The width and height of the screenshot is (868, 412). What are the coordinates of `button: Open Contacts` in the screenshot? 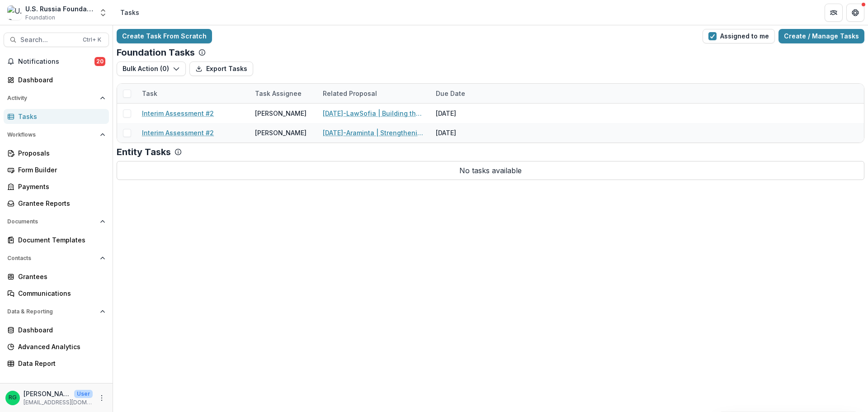 It's located at (56, 259).